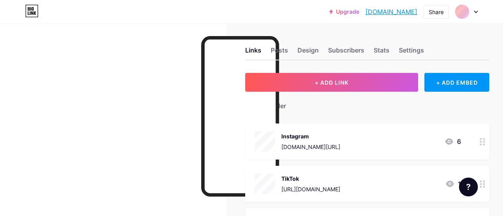 This screenshot has height=216, width=503. I want to click on div: Subscribers, so click(346, 53).